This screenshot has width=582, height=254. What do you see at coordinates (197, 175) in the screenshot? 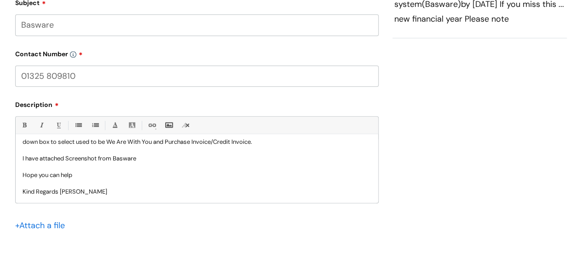
I see `p: Hope you can help` at bounding box center [197, 175].